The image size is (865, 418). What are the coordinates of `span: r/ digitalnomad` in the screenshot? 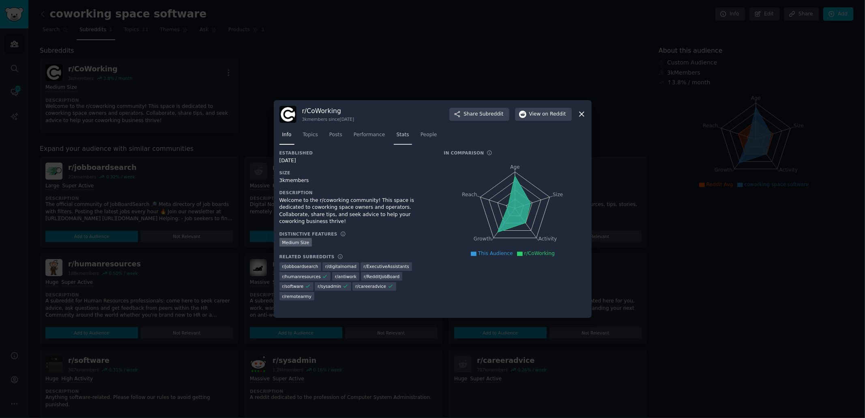 It's located at (341, 266).